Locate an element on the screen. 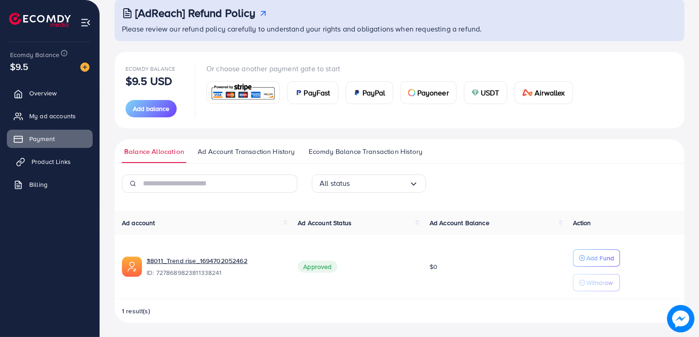 The image size is (699, 337). a: cardAirwallex is located at coordinates (544, 93).